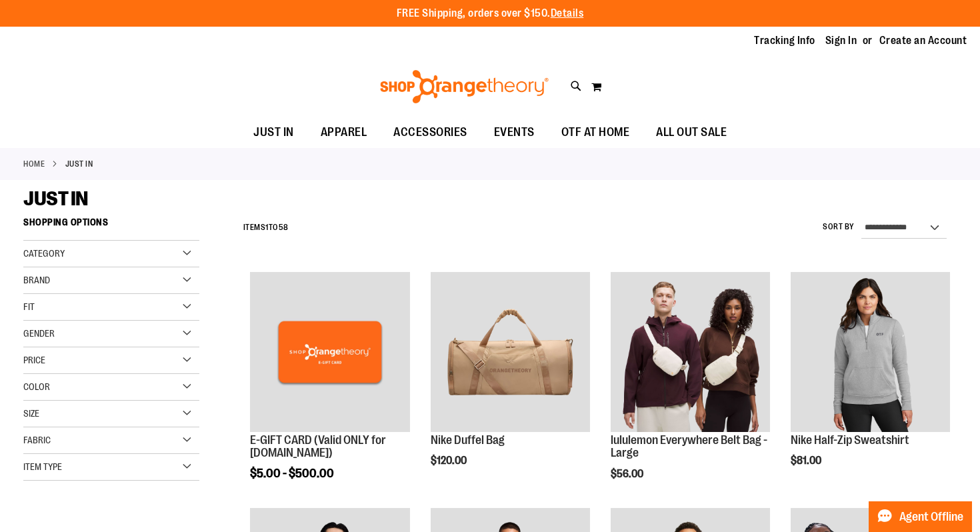 This screenshot has height=532, width=980. Describe the element at coordinates (514, 132) in the screenshot. I see `span: EVENTS` at that location.